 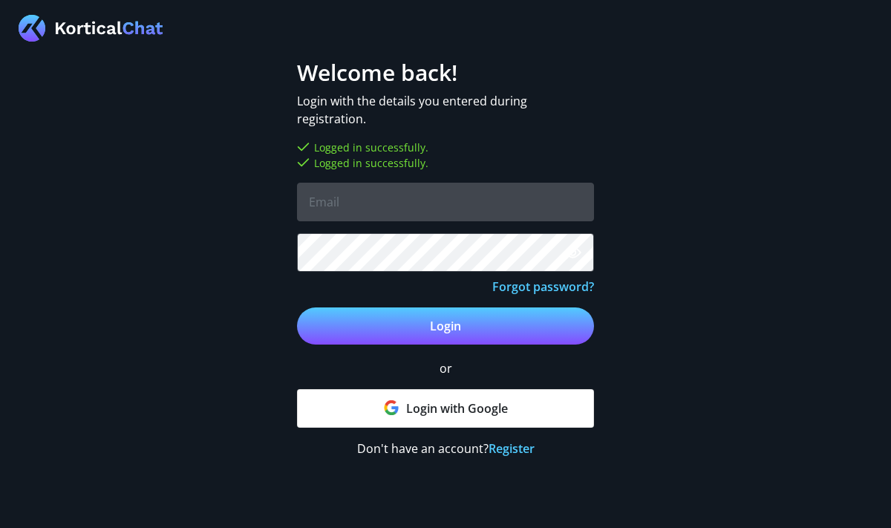 What do you see at coordinates (391, 408) in the screenshot?
I see `img: Google Icon` at bounding box center [391, 408].